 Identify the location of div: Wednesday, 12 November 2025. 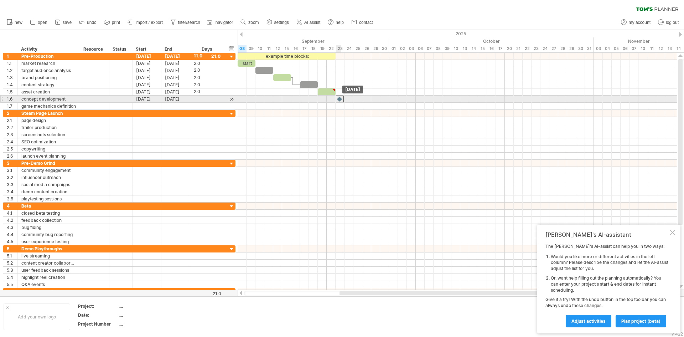
(661, 48).